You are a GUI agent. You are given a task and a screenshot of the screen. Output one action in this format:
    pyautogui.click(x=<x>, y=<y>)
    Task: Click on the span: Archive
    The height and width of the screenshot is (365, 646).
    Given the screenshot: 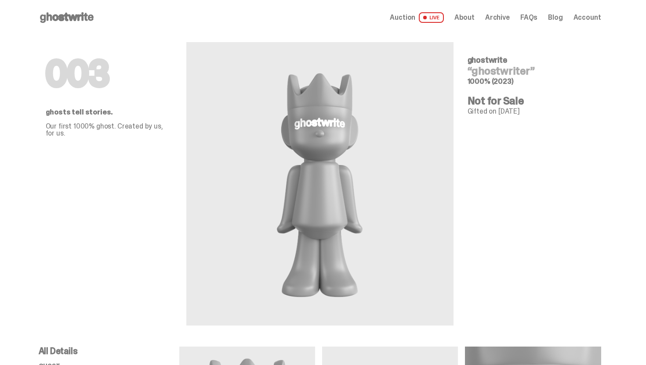 What is the action you would take?
    pyautogui.click(x=497, y=18)
    